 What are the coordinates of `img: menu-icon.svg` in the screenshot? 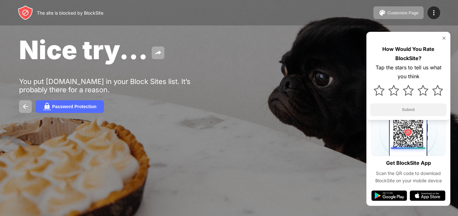 It's located at (434, 13).